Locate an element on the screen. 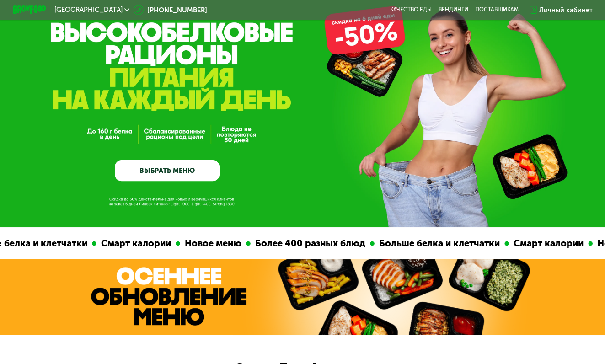 The width and height of the screenshot is (605, 364). div: Новое меню is located at coordinates (212, 243).